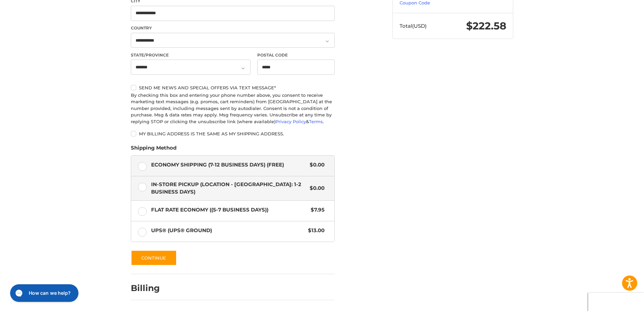 This screenshot has height=311, width=644. I want to click on label: My billing address is the same as my shipping address., so click(233, 134).